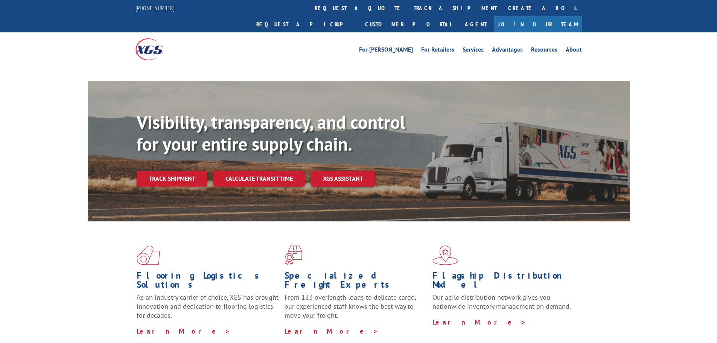  I want to click on a: For Retailers, so click(438, 51).